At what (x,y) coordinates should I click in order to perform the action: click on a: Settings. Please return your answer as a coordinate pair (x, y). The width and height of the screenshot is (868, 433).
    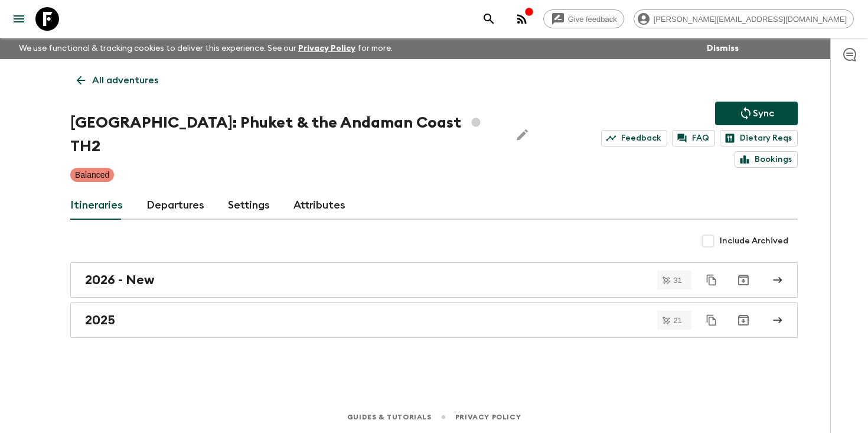
    Looking at the image, I should click on (249, 205).